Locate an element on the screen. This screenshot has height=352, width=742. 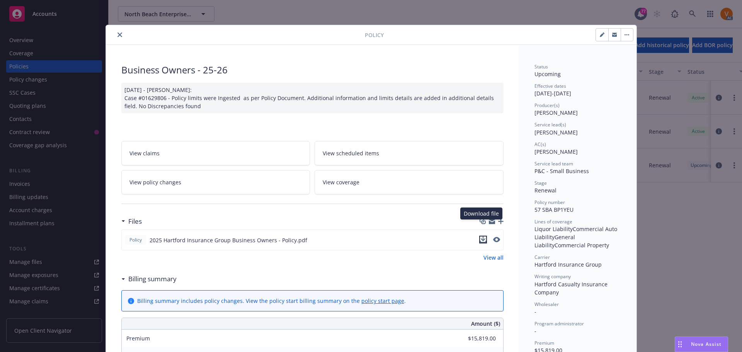
span: Effective dates is located at coordinates (550, 86).